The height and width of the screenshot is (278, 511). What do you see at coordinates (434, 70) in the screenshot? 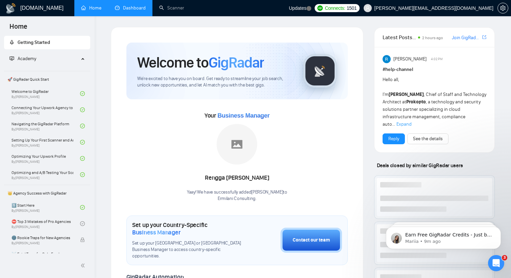
I see `h1: # help-channel` at bounding box center [434, 70].